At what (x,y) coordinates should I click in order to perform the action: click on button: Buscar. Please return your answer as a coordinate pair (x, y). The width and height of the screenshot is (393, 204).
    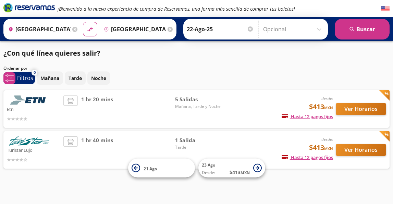
    Looking at the image, I should click on (362, 29).